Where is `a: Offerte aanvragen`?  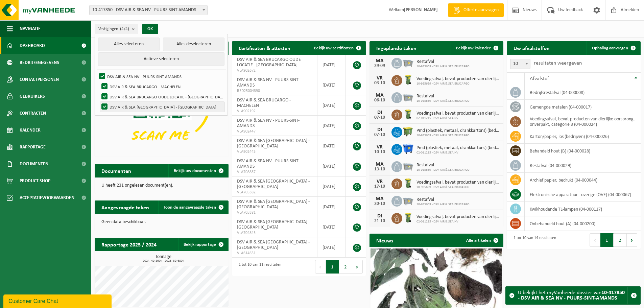
a: Offerte aanvragen is located at coordinates (476, 10).